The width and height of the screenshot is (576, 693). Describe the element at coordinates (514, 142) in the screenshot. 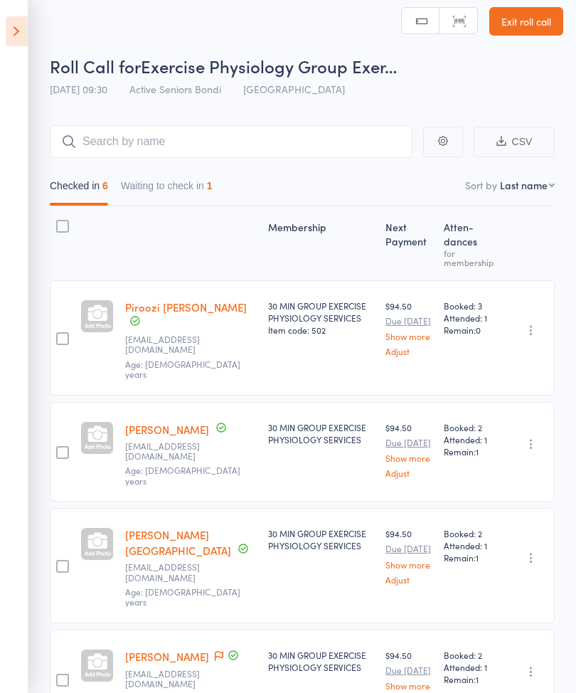

I see `button: CSV` at that location.